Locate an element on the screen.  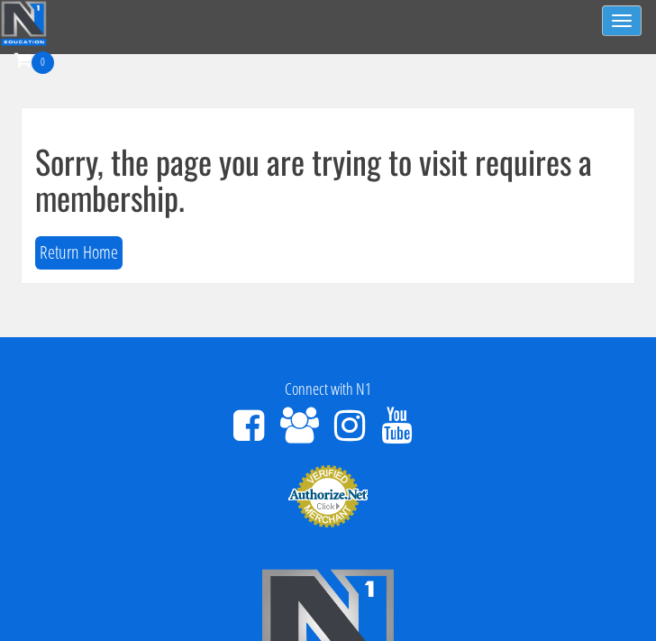
a: 0 is located at coordinates (34, 59).